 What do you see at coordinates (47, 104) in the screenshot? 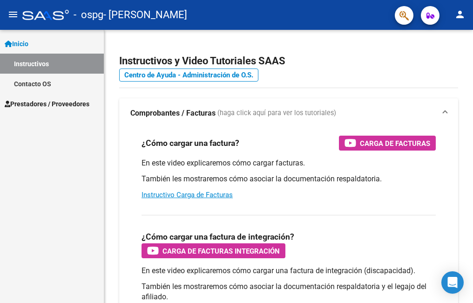
I see `span: Prestadores / Proveedores` at bounding box center [47, 104].